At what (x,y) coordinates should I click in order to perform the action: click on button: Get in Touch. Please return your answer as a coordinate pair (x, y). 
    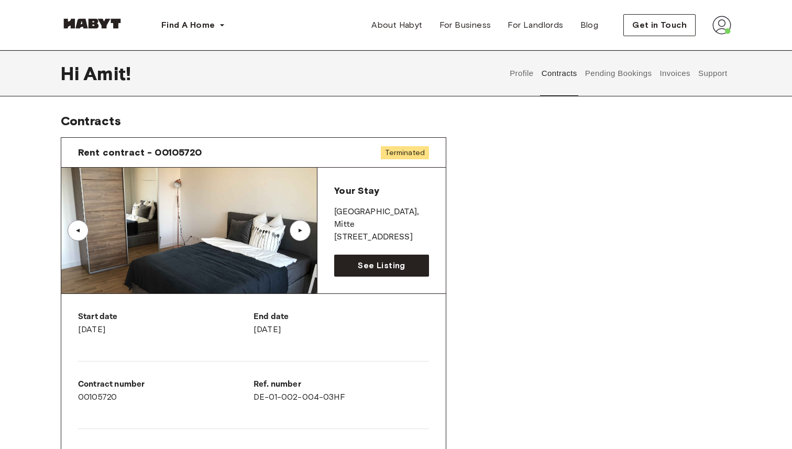
    Looking at the image, I should click on (659, 25).